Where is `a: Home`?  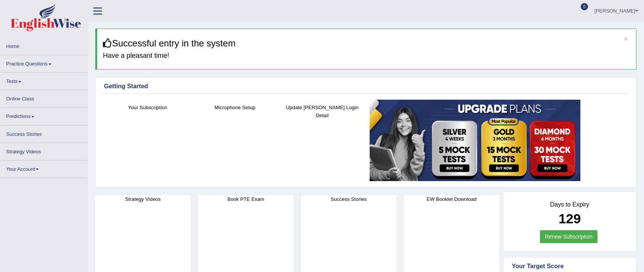
a: Home is located at coordinates (44, 45).